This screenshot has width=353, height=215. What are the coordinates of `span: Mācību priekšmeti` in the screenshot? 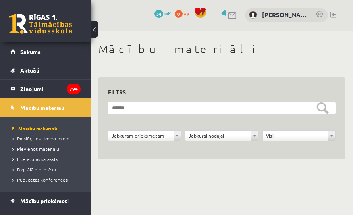 It's located at (44, 201).